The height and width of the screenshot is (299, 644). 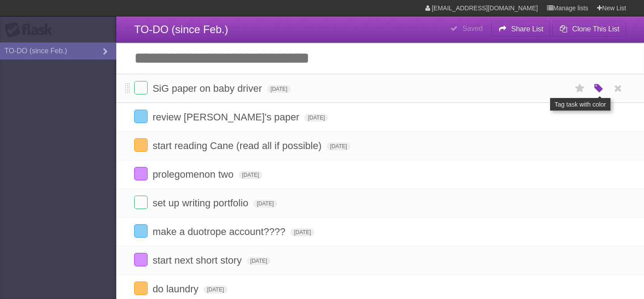 What do you see at coordinates (220, 231) in the screenshot?
I see `span: make a duotrope account????` at bounding box center [220, 231].